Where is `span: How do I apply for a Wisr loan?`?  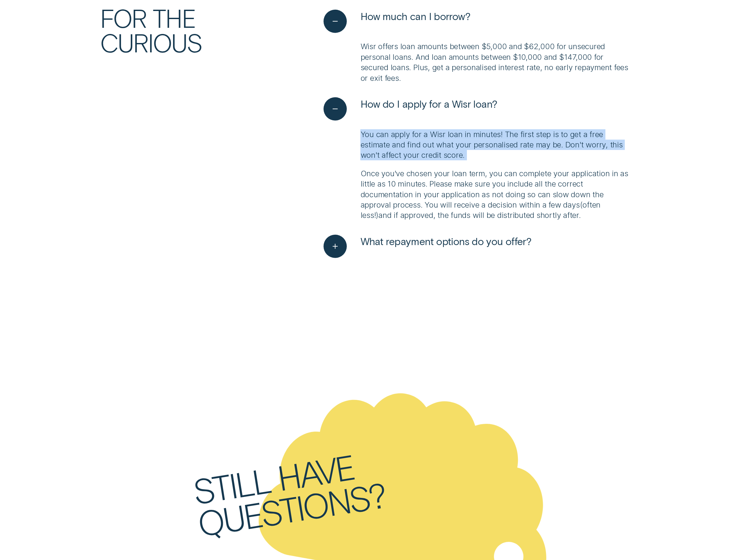
span: How do I apply for a Wisr loan? is located at coordinates (429, 103).